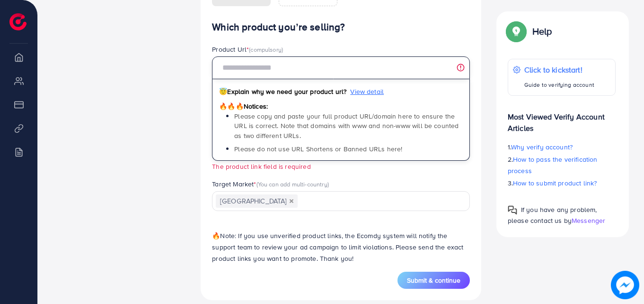 The image size is (644, 304). I want to click on span: (You can add multi-country), so click(292, 184).